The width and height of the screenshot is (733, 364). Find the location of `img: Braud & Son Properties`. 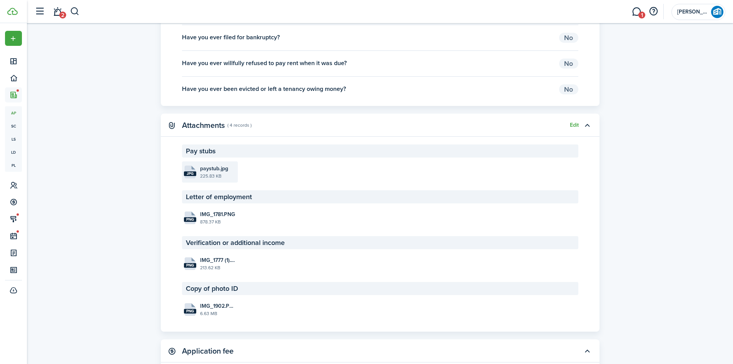

img: Braud & Son Properties is located at coordinates (717, 12).